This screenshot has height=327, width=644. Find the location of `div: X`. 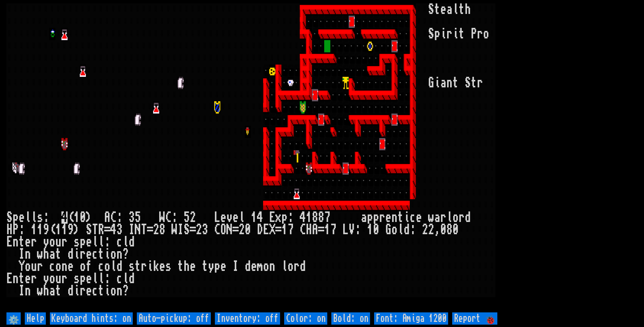

div: X is located at coordinates (272, 230).